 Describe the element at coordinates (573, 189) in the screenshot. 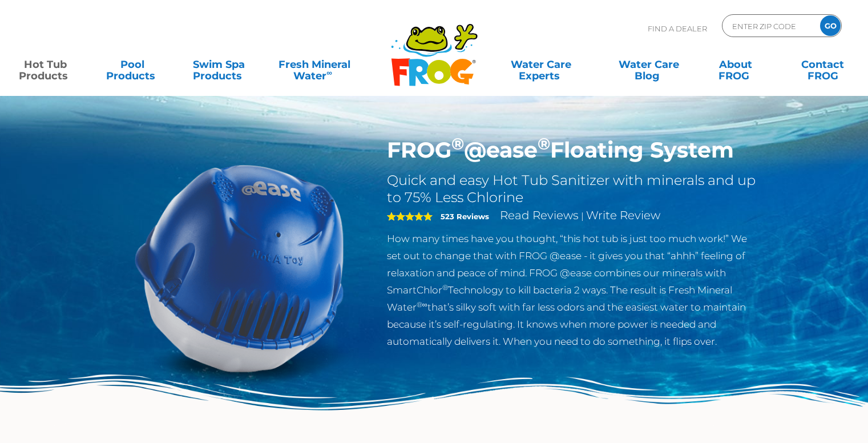

I see `h2: Quick and easy Hot Tub Sanitizer with minerals and up to 75% Less Chlorine` at that location.